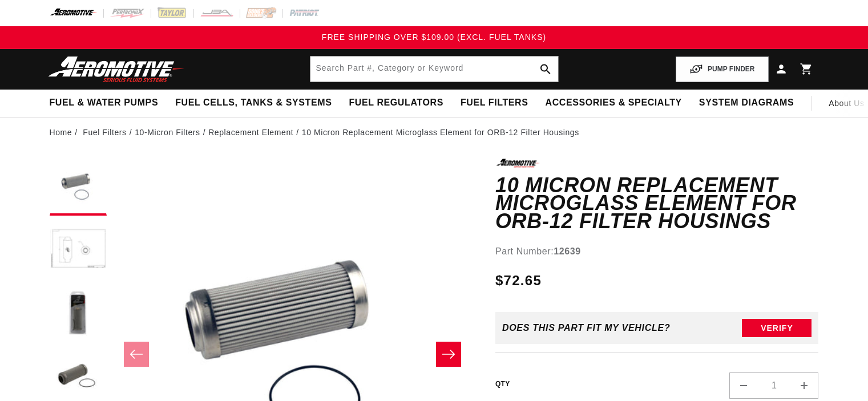  I want to click on img: Aeromotive, so click(117, 69).